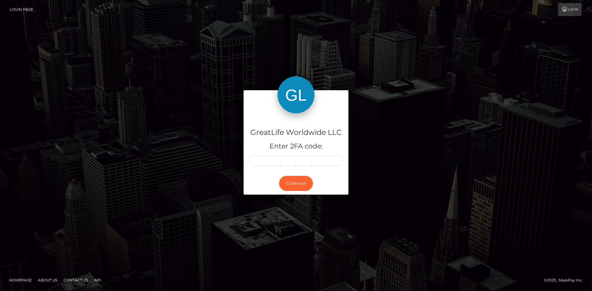 Image resolution: width=592 pixels, height=291 pixels. I want to click on h4: GreatLife Worldwide LLC, so click(296, 133).